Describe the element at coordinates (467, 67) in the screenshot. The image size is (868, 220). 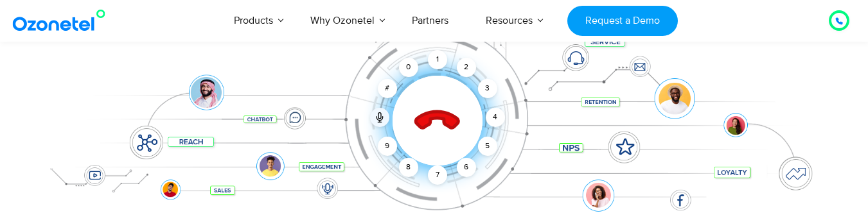
I see `div: 2` at that location.